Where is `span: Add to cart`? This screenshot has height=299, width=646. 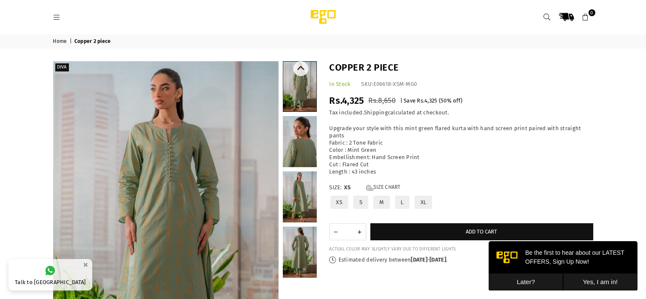
span: Add to cart is located at coordinates (482, 231).